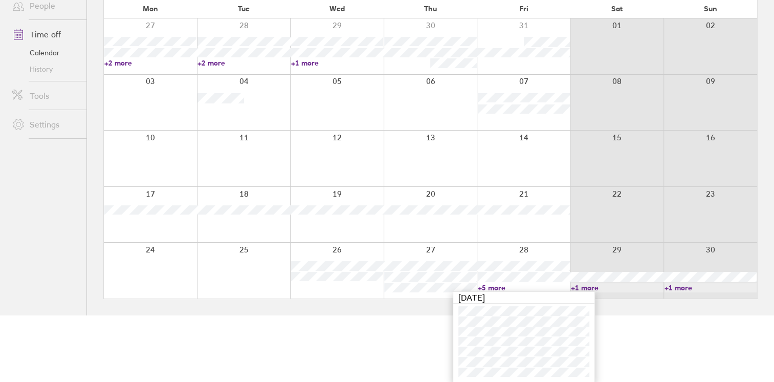  Describe the element at coordinates (150, 9) in the screenshot. I see `span: Mon` at that location.